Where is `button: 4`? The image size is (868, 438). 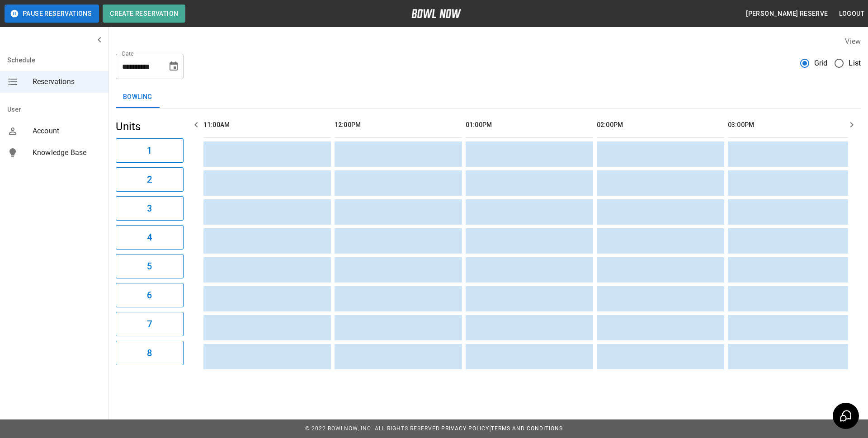
button: 4 is located at coordinates (150, 238).